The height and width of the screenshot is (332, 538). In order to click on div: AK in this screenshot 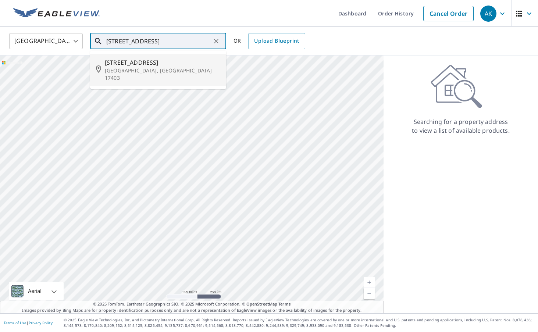, I will do `click(488, 14)`.